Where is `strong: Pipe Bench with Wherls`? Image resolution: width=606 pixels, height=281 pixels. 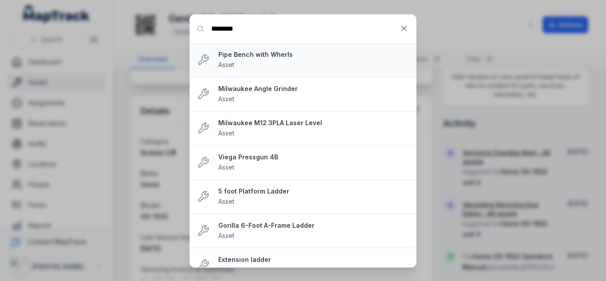 strong: Pipe Bench with Wherls is located at coordinates (314, 55).